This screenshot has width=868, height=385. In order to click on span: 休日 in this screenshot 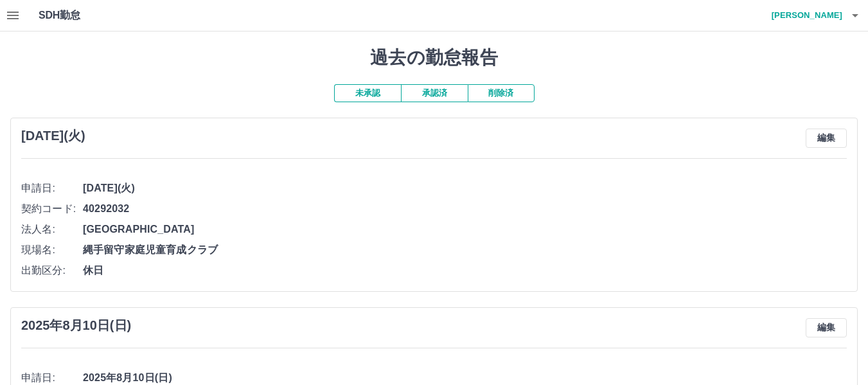, I will do `click(464, 271)`.